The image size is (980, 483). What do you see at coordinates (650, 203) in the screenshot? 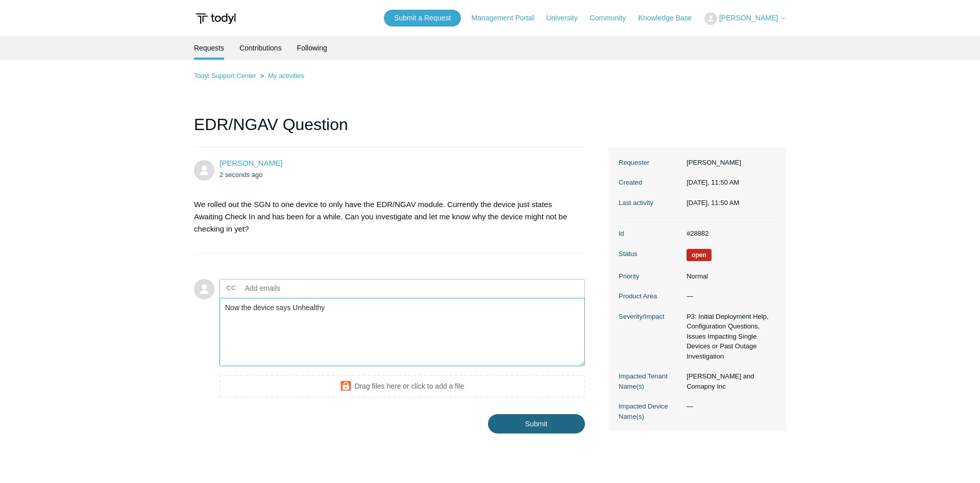
I see `dt: Last activity` at bounding box center [650, 203].